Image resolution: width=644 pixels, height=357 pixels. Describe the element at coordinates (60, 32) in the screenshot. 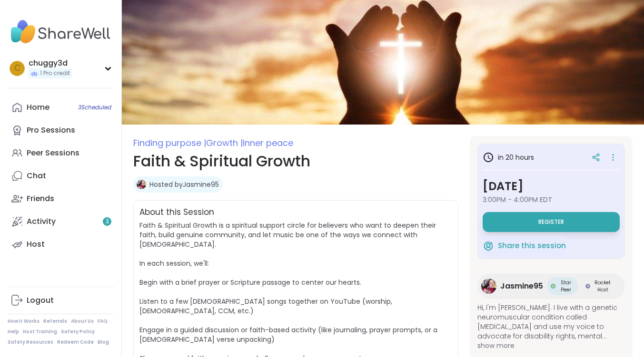

I see `img: ShareWell Nav Logo` at that location.